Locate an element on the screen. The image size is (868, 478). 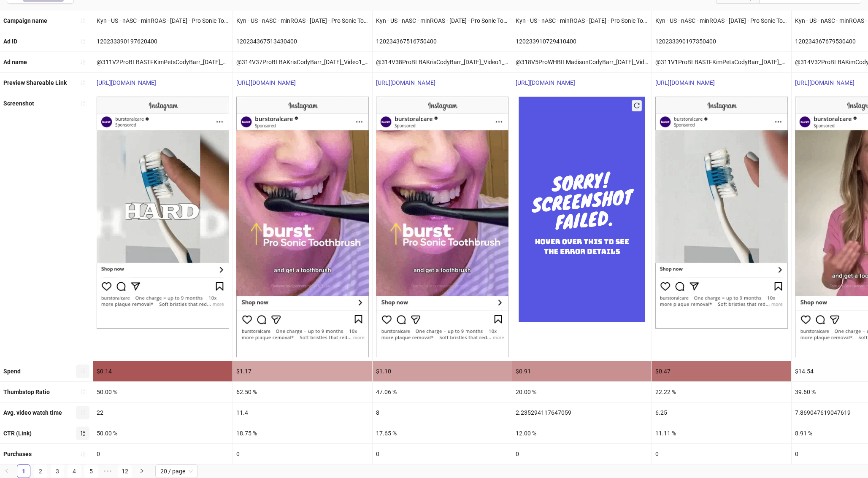
span: 20 / page is located at coordinates (176, 471).